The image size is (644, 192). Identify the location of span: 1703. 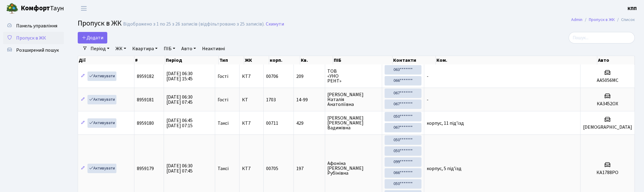
(271, 100).